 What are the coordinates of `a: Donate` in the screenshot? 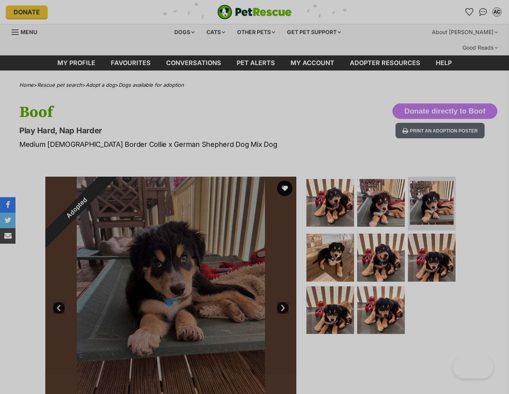 It's located at (27, 12).